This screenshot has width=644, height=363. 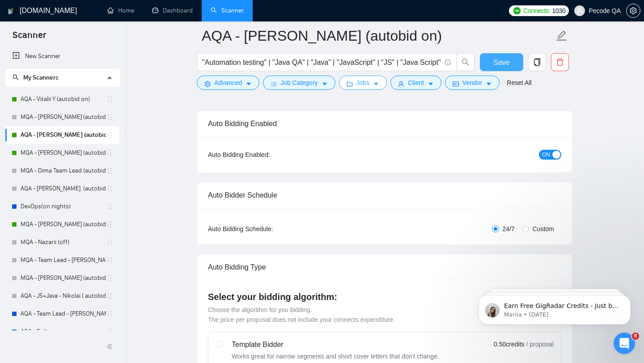 What do you see at coordinates (62, 56) in the screenshot?
I see `a: New Scanner` at bounding box center [62, 56].